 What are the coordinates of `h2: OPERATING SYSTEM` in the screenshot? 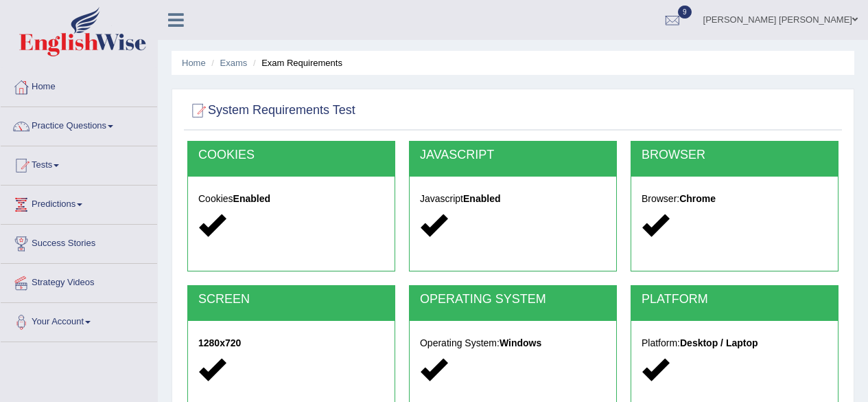 It's located at (513, 300).